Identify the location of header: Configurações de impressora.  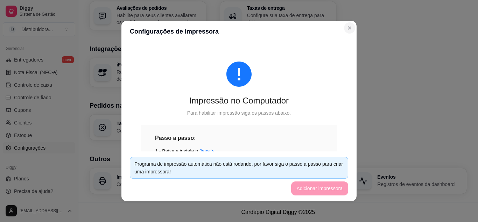
(239, 32).